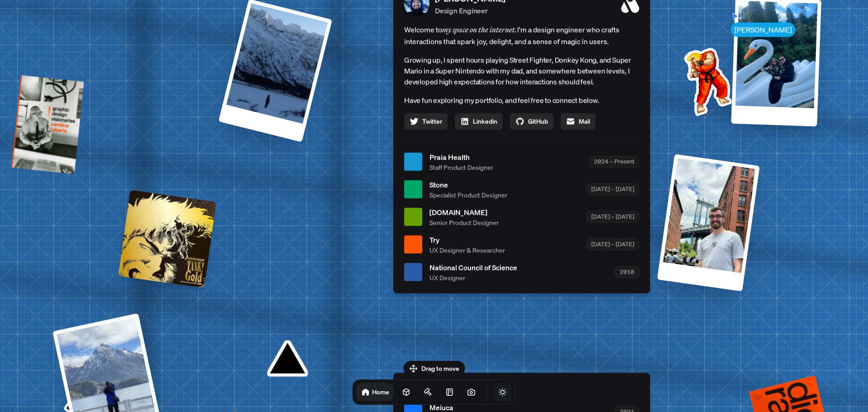 This screenshot has height=412, width=868. Describe the element at coordinates (461, 157) in the screenshot. I see `span: Praia Health` at that location.